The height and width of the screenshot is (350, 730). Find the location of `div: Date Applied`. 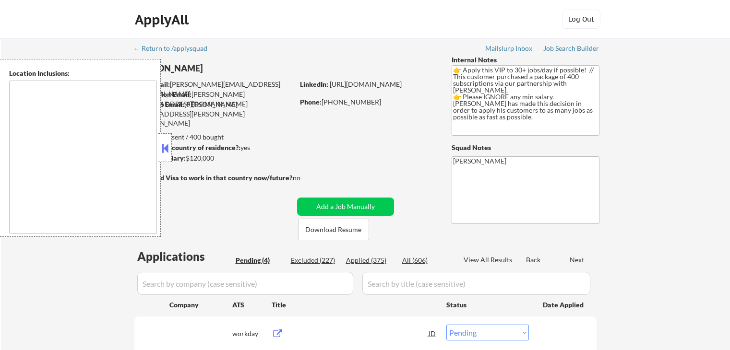

div: Date Applied is located at coordinates (564, 305).